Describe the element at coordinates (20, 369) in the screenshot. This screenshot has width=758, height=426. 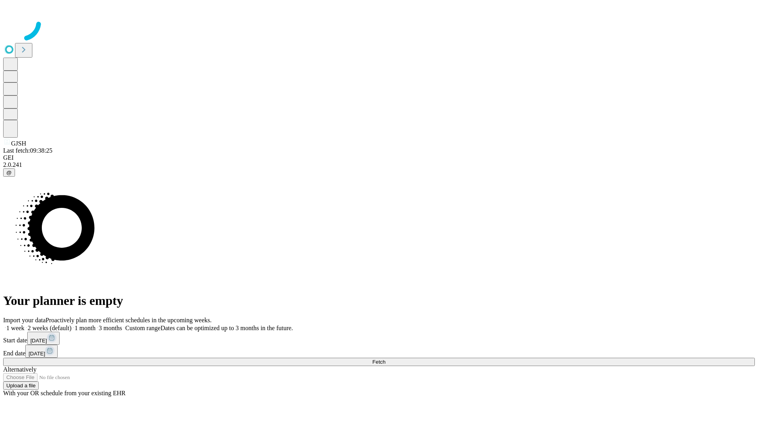
I see `span: Alternatively` at that location.